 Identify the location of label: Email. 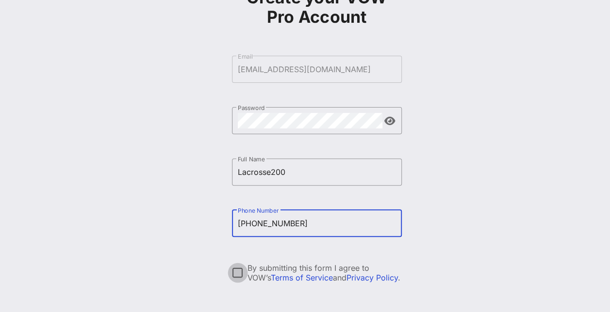
(245, 56).